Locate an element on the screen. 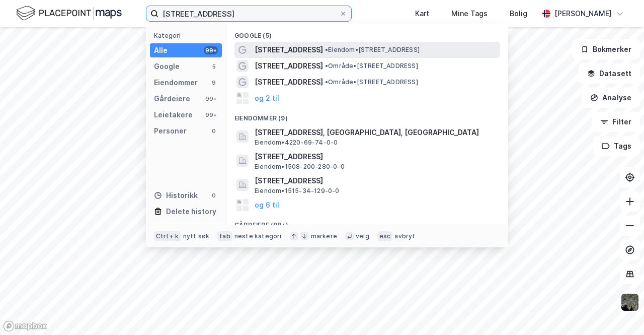 This screenshot has width=644, height=335. div: tab is located at coordinates (225, 236).